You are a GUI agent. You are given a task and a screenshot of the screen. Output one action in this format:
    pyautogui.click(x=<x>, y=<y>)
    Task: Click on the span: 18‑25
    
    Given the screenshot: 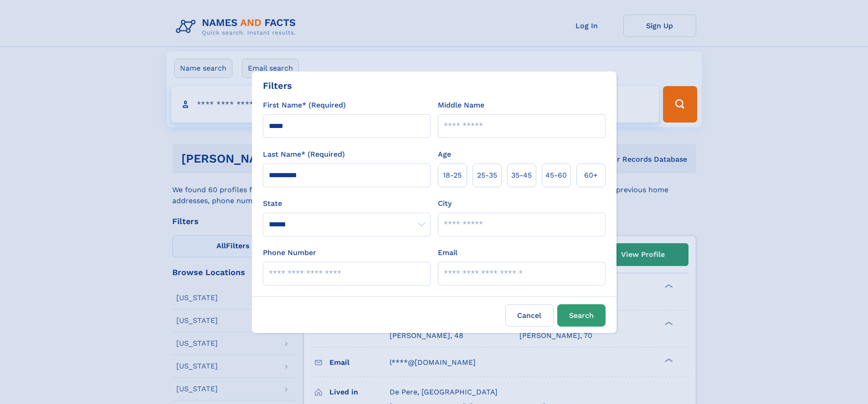 What is the action you would take?
    pyautogui.click(x=452, y=175)
    